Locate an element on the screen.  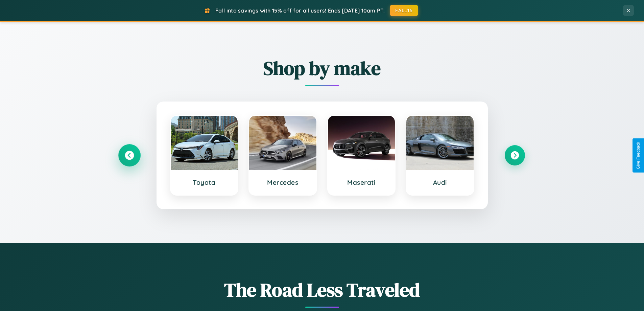
h3: Audi is located at coordinates (440, 182).